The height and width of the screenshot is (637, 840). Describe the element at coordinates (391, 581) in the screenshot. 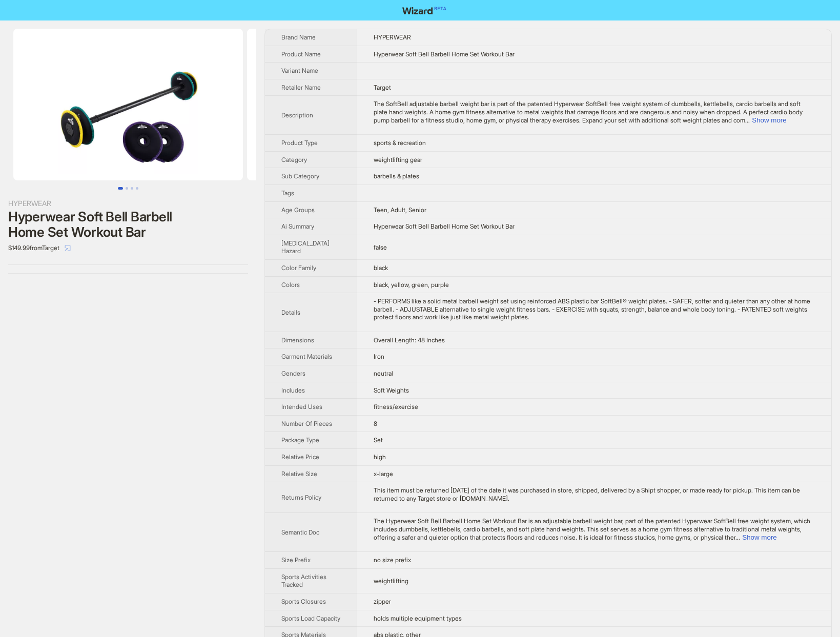

I see `span: weightlifting` at that location.